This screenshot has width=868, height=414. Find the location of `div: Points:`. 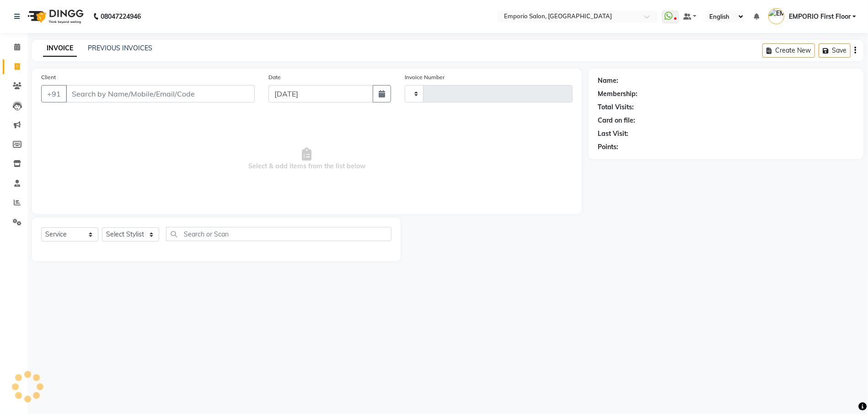

div: Points: is located at coordinates (608, 147).